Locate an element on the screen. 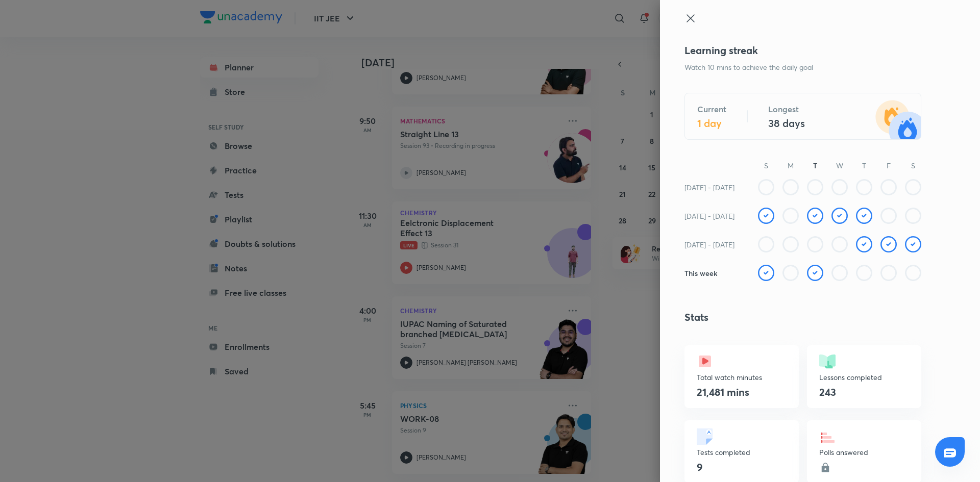 This screenshot has width=980, height=482. p: M is located at coordinates (790, 165).